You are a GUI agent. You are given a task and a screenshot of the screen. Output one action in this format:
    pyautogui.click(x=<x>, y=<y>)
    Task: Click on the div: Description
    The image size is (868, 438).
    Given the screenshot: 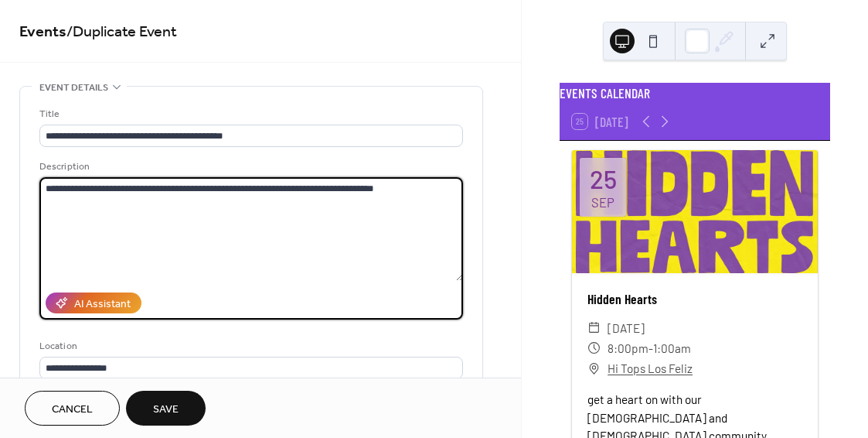 What is the action you would take?
    pyautogui.click(x=250, y=166)
    